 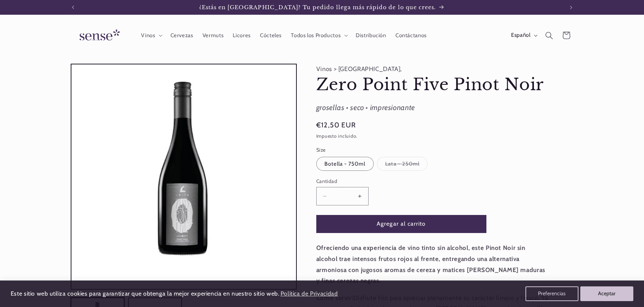 What do you see at coordinates (271, 35) in the screenshot?
I see `a: Cócteles` at bounding box center [271, 35].